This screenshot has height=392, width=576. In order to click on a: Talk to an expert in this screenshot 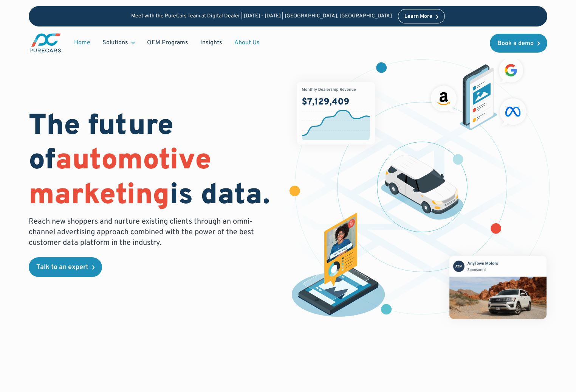, I will do `click(65, 267)`.